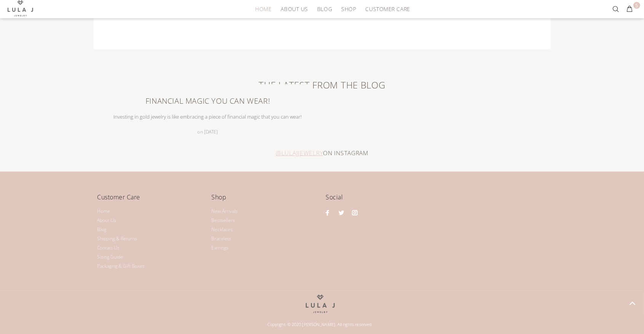 This screenshot has height=334, width=644. I want to click on div: ON INSTAGRAM, so click(322, 152).